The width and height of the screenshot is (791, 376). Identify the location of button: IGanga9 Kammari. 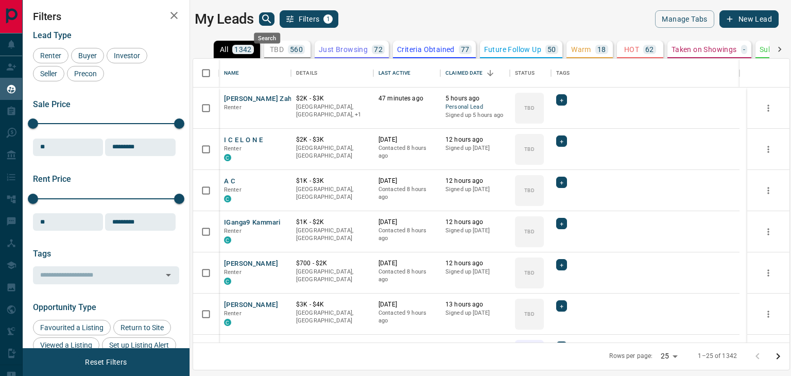
(252, 222).